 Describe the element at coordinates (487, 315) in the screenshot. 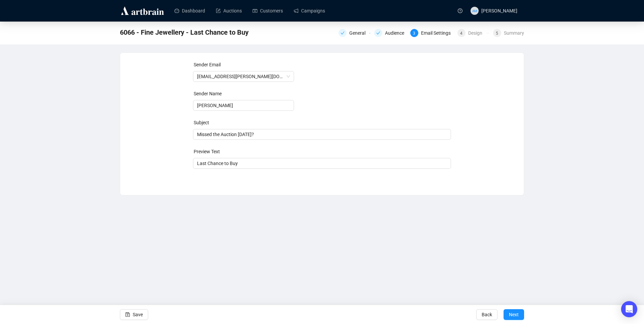

I see `button: Back` at that location.